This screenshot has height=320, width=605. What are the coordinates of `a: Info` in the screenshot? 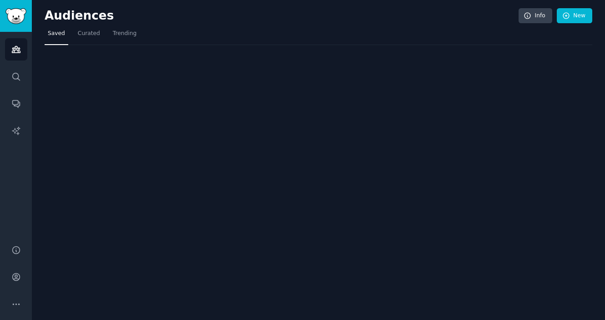 It's located at (535, 16).